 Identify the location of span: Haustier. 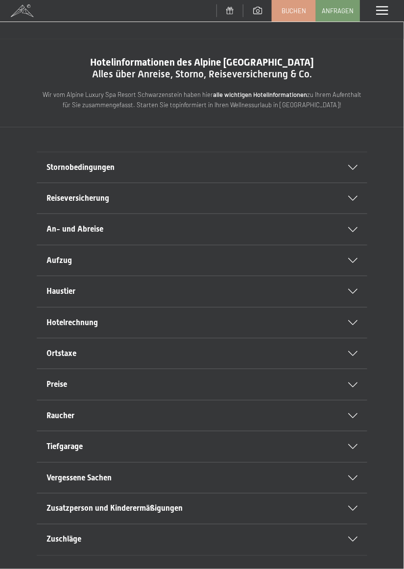
(61, 291).